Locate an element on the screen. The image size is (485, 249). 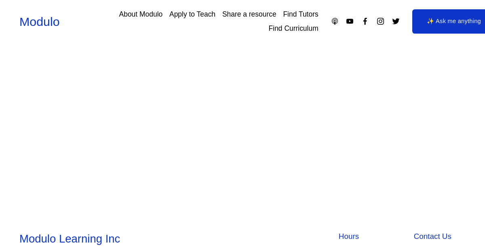
a: About Modulo is located at coordinates (141, 14).